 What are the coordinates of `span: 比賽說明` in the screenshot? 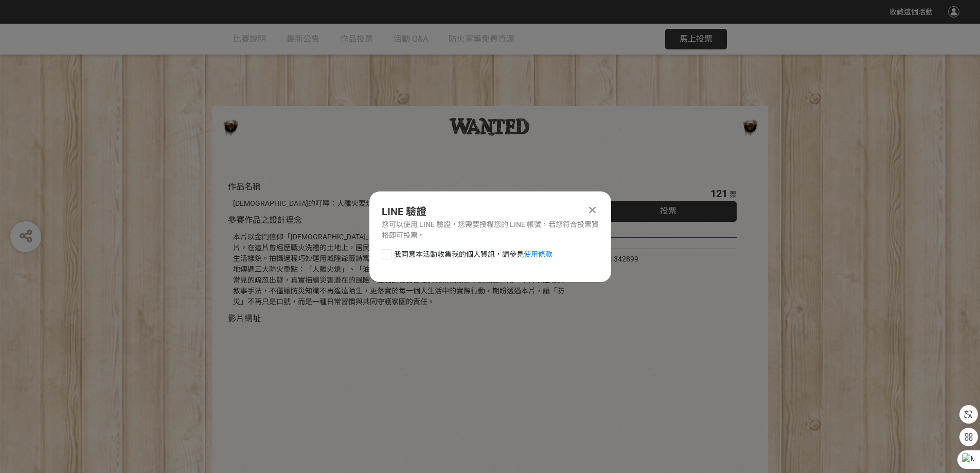 It's located at (250, 38).